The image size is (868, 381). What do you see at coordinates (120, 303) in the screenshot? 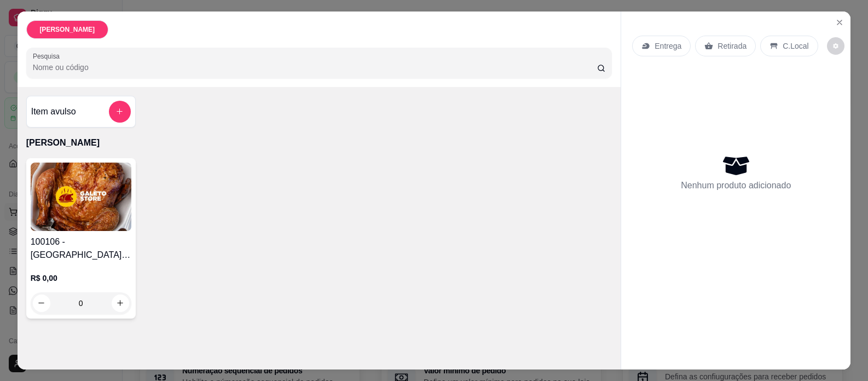
I see `button: increase-product-quantity` at bounding box center [120, 303].